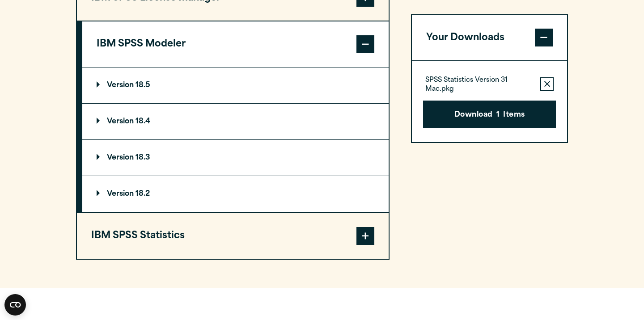 The height and width of the screenshot is (320, 644). I want to click on button: Open CMP widget, so click(15, 305).